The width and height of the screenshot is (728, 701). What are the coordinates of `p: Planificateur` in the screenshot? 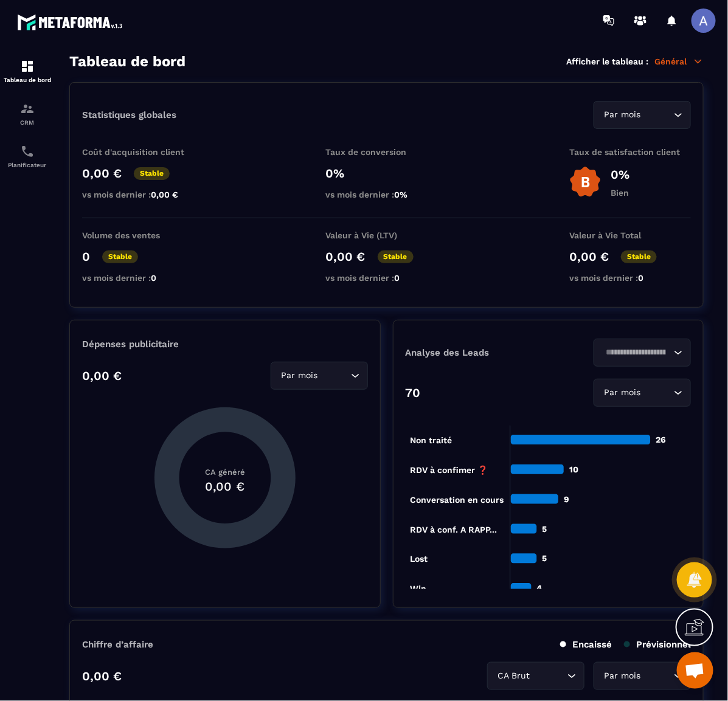 It's located at (27, 165).